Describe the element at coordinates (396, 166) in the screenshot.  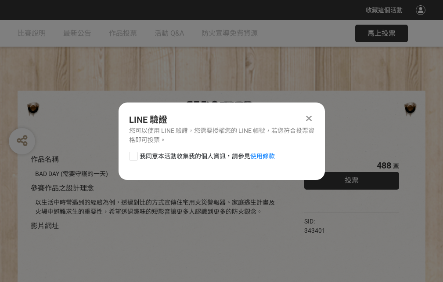
I see `span: 票` at that location.